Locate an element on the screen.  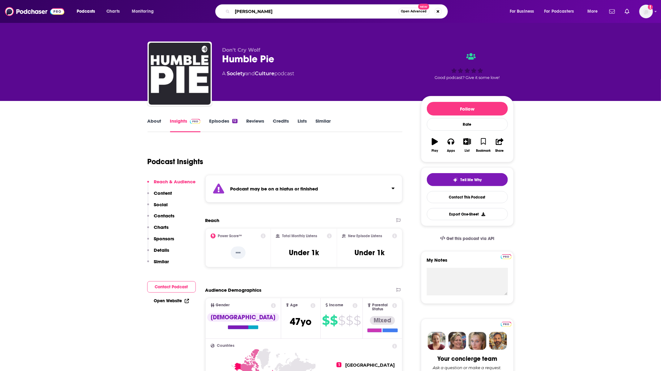
button: Sponsors is located at coordinates (161, 241).